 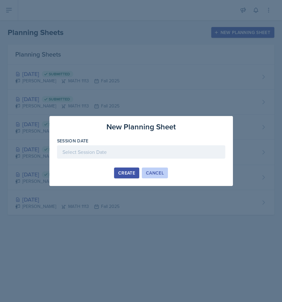 What do you see at coordinates (126, 173) in the screenshot?
I see `button: Create` at bounding box center [126, 173].